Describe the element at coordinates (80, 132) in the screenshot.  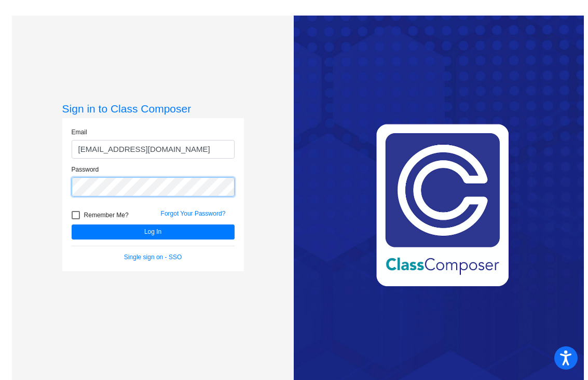
I see `label: Email` at that location.